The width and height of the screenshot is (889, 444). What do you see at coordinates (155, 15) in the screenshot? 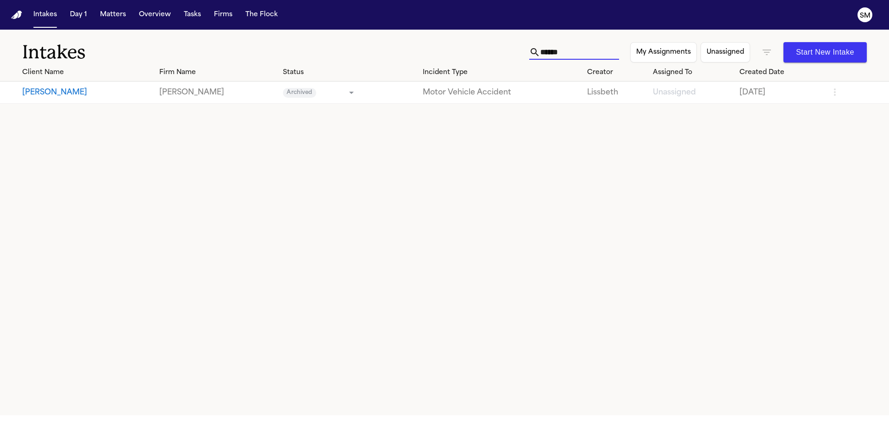
I see `button: Overview` at bounding box center [155, 15].